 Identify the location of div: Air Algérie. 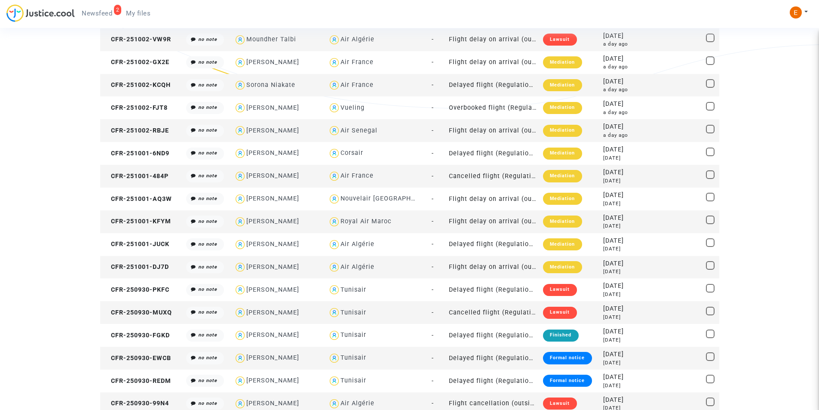
(357, 403).